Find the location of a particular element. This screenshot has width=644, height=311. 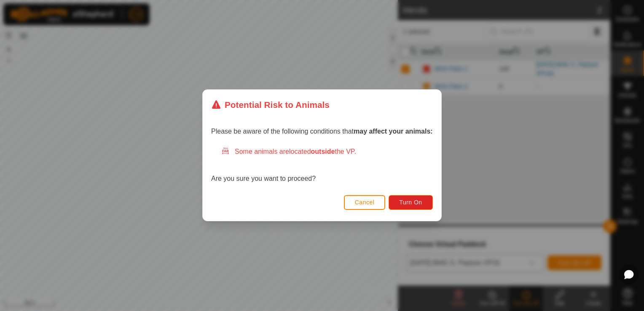

div: Are you sure you want to proceed? is located at coordinates (322, 165).